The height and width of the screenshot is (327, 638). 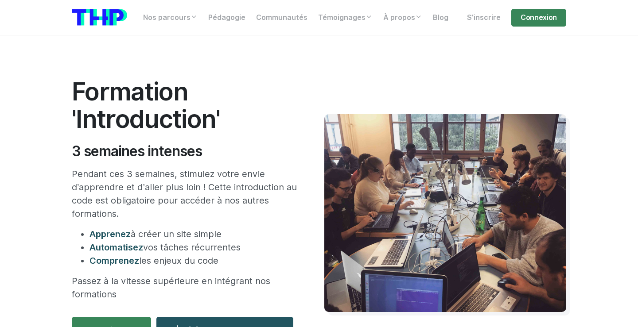 I want to click on h1: Formation 'Introduction', so click(x=185, y=105).